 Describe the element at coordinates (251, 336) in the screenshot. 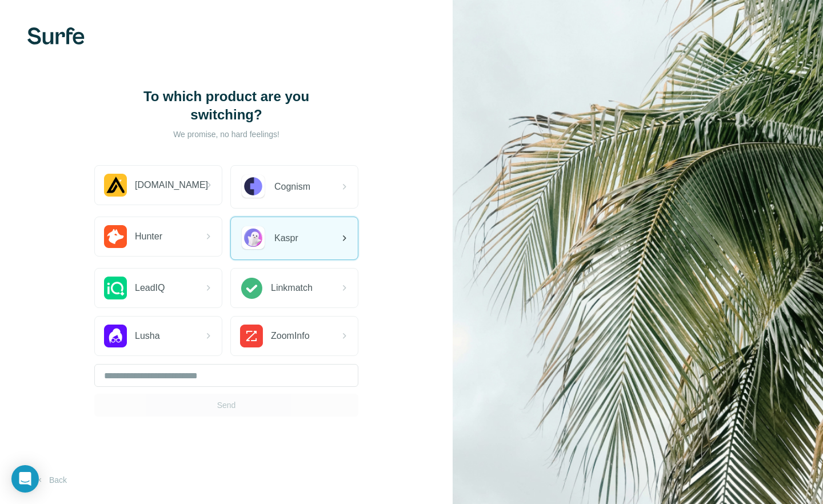

I see `img: ZoomInfo Logo` at that location.